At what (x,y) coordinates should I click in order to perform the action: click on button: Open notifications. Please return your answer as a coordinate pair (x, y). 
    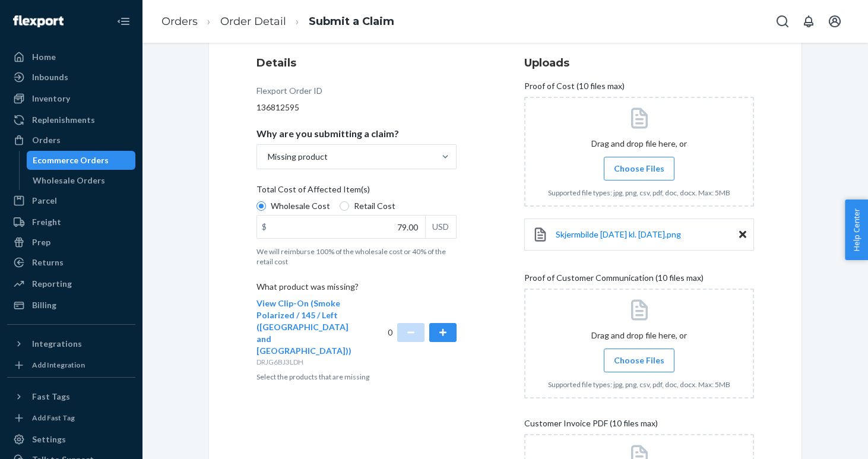
    Looking at the image, I should click on (809, 21).